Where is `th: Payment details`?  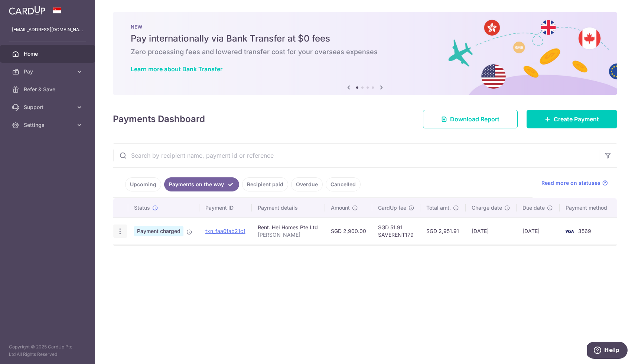 th: Payment details is located at coordinates (288, 208).